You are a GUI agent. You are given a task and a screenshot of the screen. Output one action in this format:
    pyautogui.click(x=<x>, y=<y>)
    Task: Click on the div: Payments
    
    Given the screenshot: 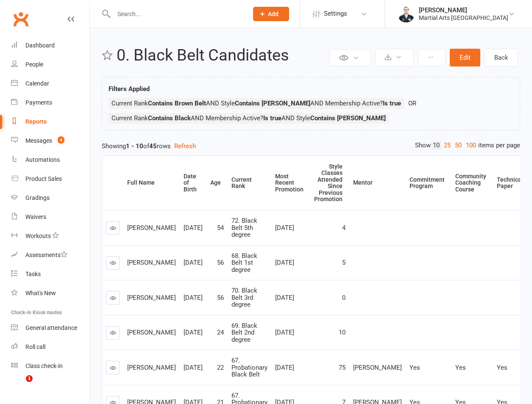 What is the action you would take?
    pyautogui.click(x=39, y=103)
    